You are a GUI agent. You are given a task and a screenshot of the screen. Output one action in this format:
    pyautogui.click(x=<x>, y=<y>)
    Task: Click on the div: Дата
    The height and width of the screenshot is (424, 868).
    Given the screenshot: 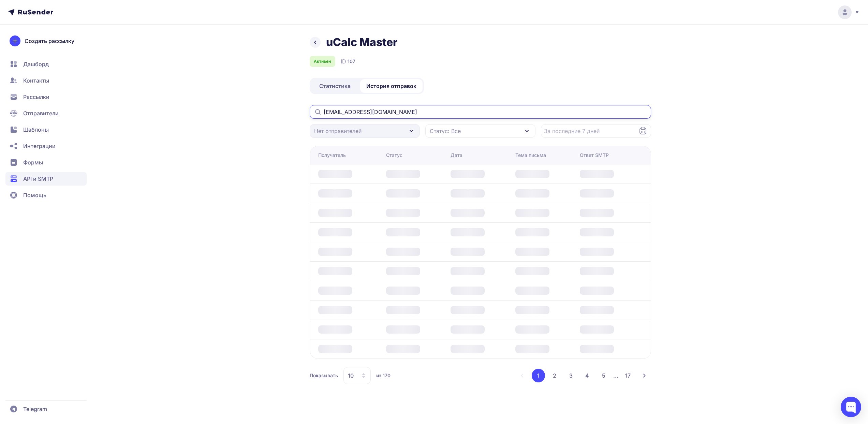 What is the action you would take?
    pyautogui.click(x=457, y=155)
    